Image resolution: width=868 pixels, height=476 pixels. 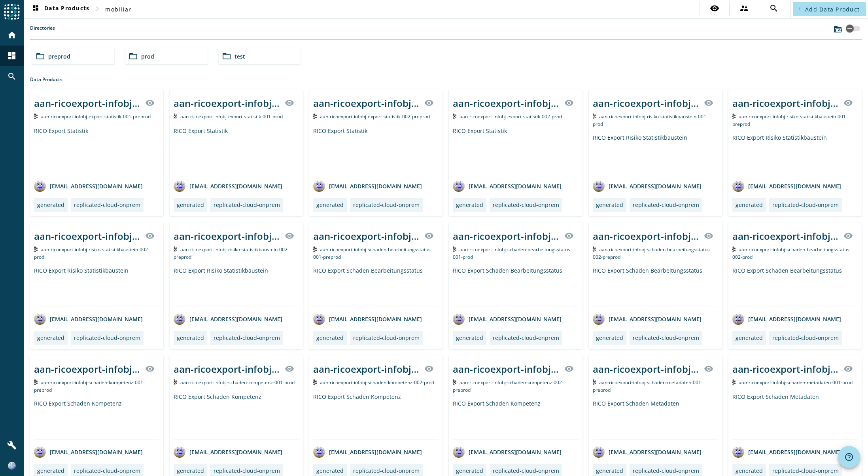 What do you see at coordinates (315, 116) in the screenshot?
I see `img: Kafka Topic: aan-ricoexport-infobj-export-statistik-002-preprod` at bounding box center [315, 116].